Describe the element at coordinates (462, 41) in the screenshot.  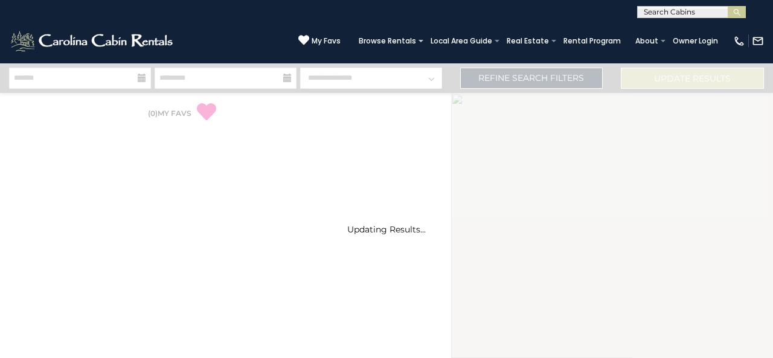
I see `a: Local Area Guide` at that location.